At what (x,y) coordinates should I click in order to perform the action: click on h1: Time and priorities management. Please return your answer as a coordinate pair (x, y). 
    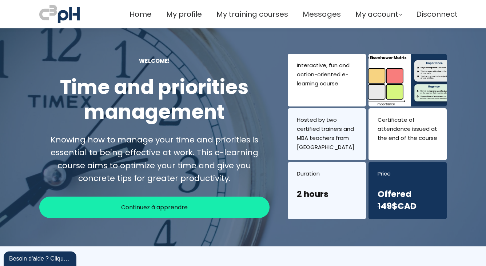
    Looking at the image, I should click on (154, 100).